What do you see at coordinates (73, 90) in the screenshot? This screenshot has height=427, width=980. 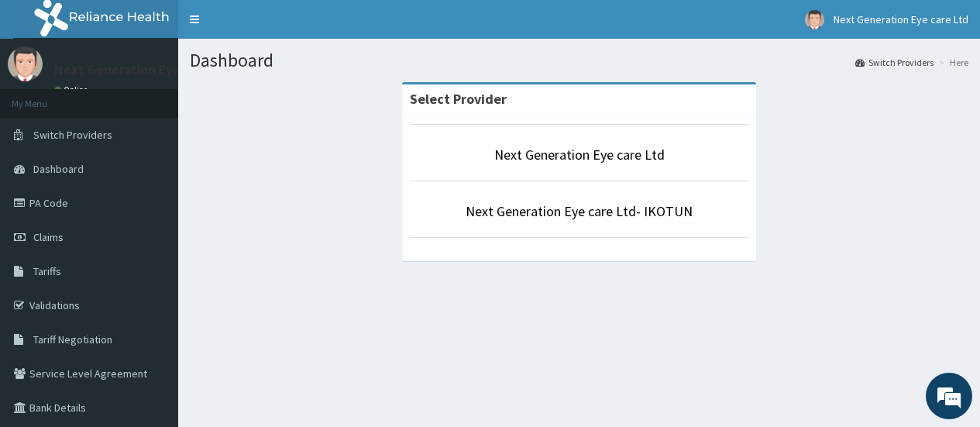 I see `a: Online` at bounding box center [73, 90].